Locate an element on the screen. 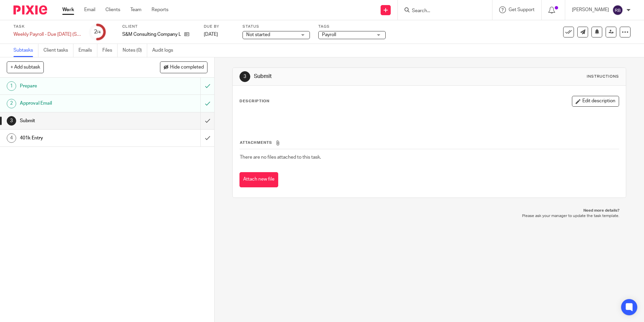 This screenshot has width=644, height=322. div: 1 is located at coordinates (12, 86).